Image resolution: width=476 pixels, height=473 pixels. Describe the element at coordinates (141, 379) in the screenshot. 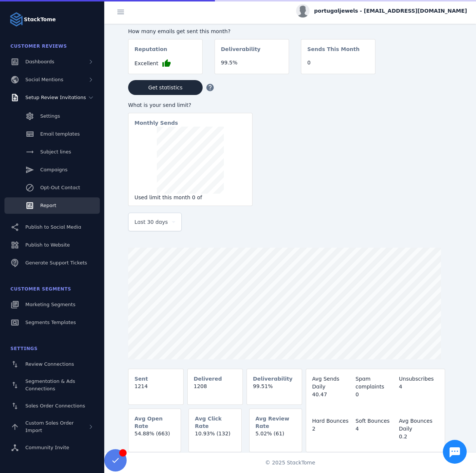

I see `mat-card-subtitle: Sent` at that location.